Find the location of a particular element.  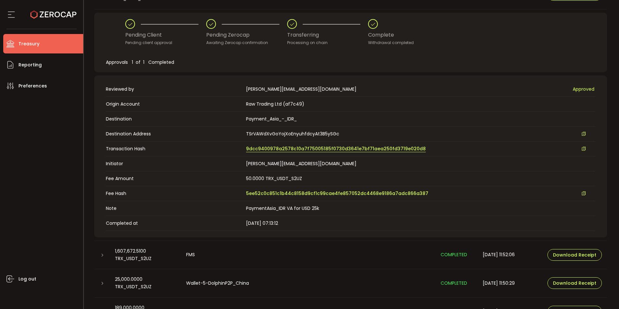

span: Raw Trading Ltd (af7c49) is located at coordinates (275, 104).